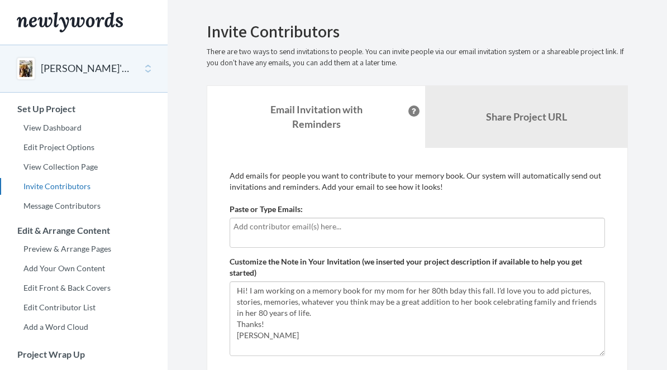 The height and width of the screenshot is (370, 667). I want to click on textarea: Hi! I am working on a memory book for my mom for her 80th bday this fall. I'd love you to add pic..., so click(417, 319).